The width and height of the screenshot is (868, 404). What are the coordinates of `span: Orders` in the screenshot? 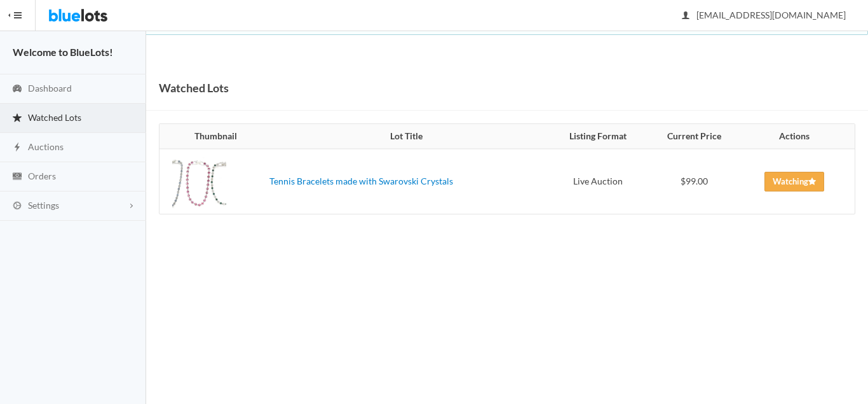 It's located at (42, 175).